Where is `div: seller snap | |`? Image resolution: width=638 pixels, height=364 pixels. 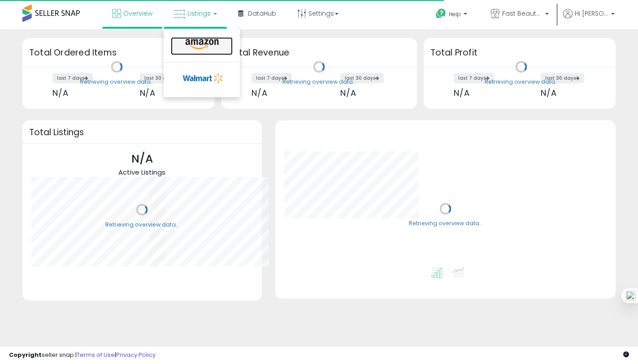
div: seller snap | | is located at coordinates (82, 355).